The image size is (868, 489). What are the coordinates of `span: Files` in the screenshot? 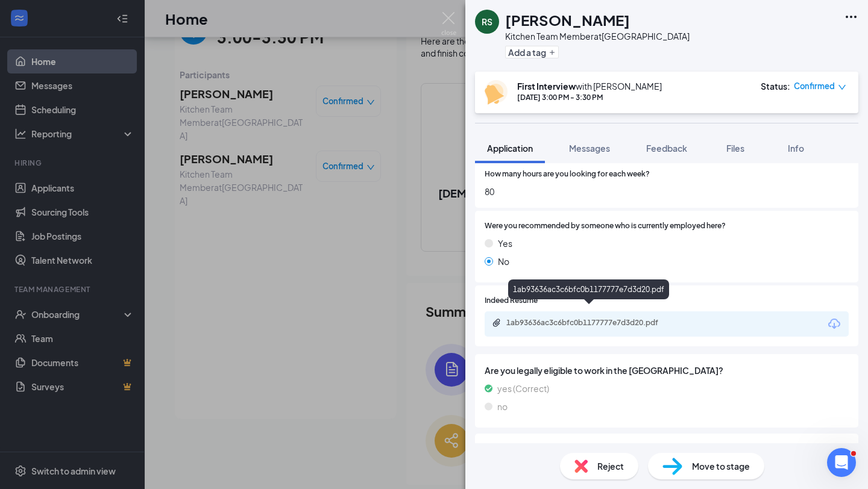 It's located at (736, 148).